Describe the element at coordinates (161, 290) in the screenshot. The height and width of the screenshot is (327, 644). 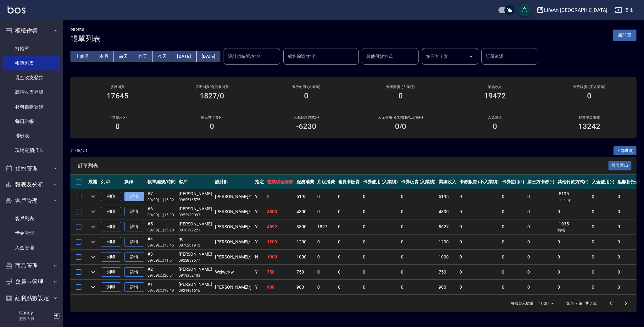
I see `p: 09/09 (二) 19:49` at that location.